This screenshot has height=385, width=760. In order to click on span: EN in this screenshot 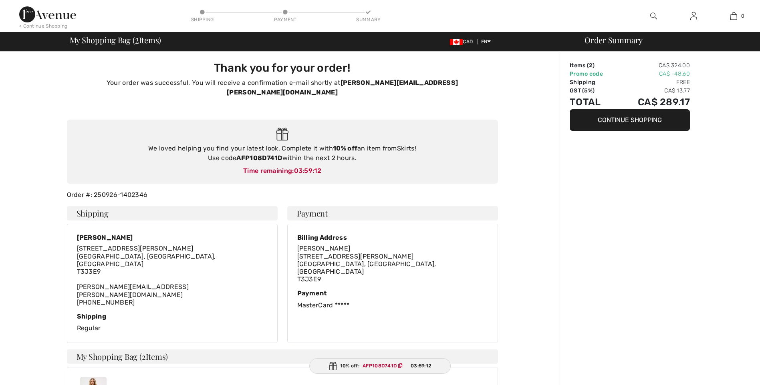, I will do `click(486, 42)`.